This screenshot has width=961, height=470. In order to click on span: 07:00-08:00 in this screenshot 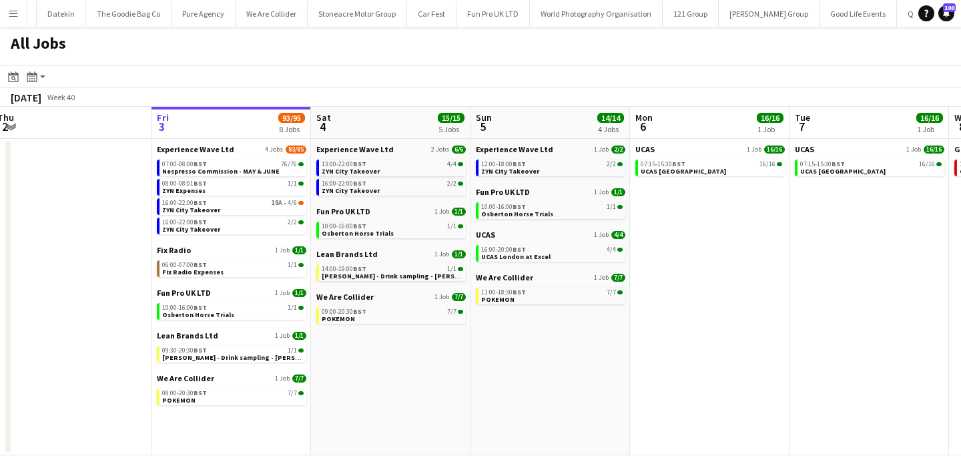, I will do `click(184, 164)`.